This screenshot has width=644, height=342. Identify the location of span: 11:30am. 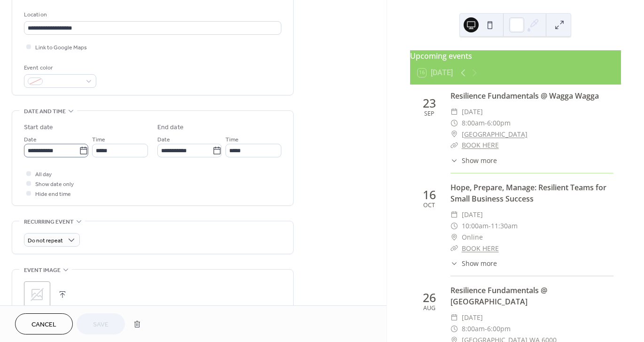
(504, 226).